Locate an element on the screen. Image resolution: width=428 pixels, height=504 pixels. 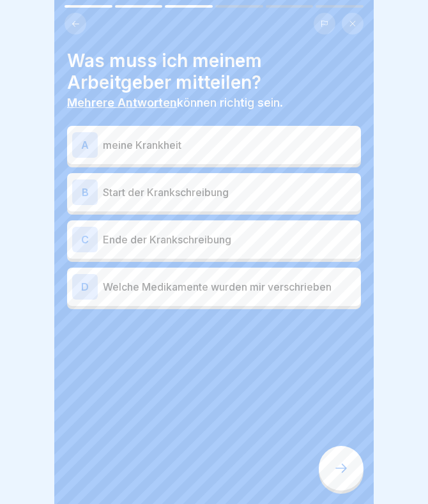
p: Ende der Krankschreibung is located at coordinates (229, 240).